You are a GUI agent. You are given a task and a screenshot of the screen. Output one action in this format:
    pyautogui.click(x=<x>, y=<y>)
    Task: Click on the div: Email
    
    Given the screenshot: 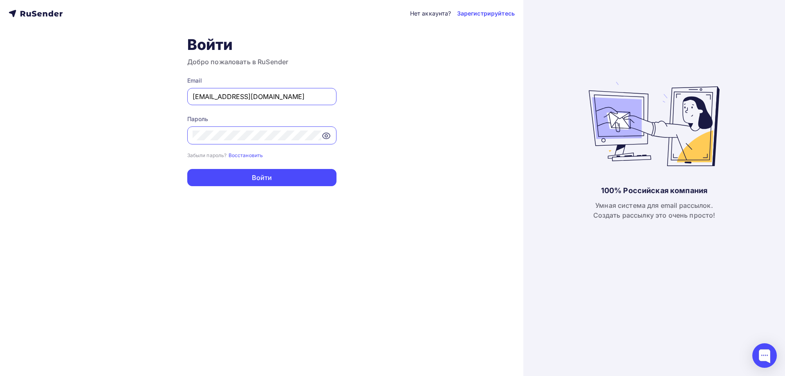 What is the action you would take?
    pyautogui.click(x=262, y=81)
    